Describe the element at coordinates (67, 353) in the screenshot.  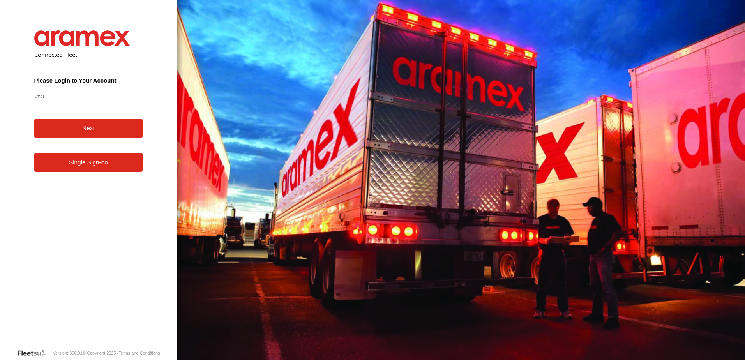
I see `div: Version: 308.01` at that location.